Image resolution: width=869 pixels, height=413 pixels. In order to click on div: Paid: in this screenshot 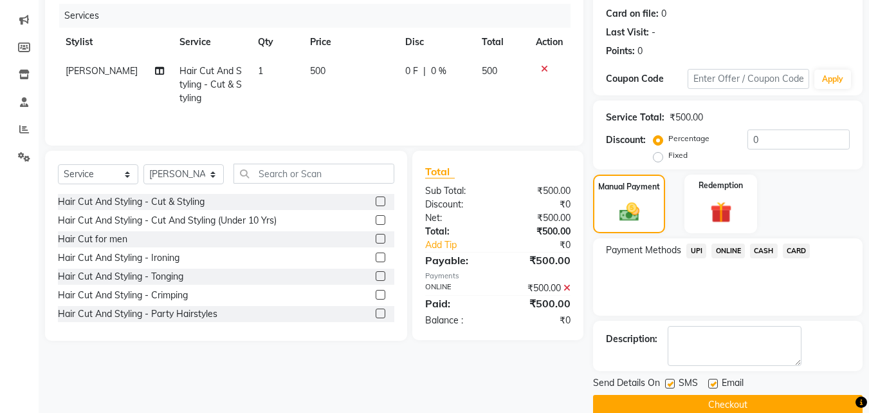, I will do `click(457, 303)`.